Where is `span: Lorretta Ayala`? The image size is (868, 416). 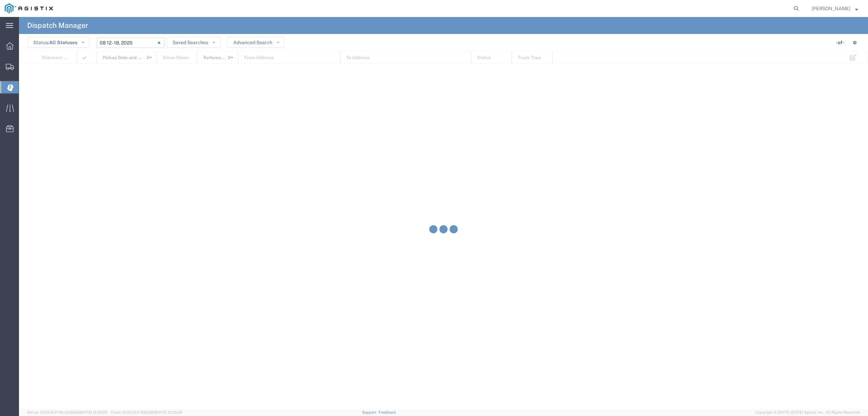
span: Lorretta Ayala is located at coordinates (832, 8).